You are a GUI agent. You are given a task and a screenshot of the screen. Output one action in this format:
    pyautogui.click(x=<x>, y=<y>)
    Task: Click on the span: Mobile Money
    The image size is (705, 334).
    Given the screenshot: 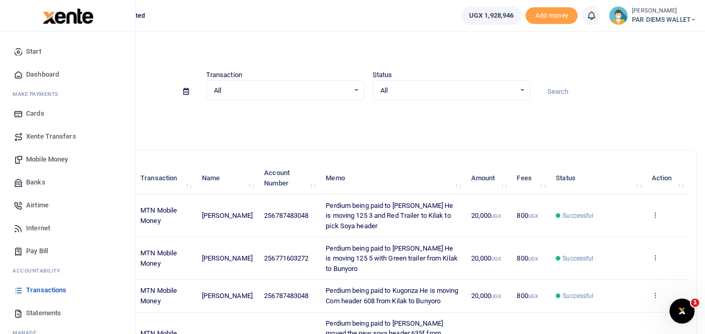 What is the action you would take?
    pyautogui.click(x=47, y=160)
    